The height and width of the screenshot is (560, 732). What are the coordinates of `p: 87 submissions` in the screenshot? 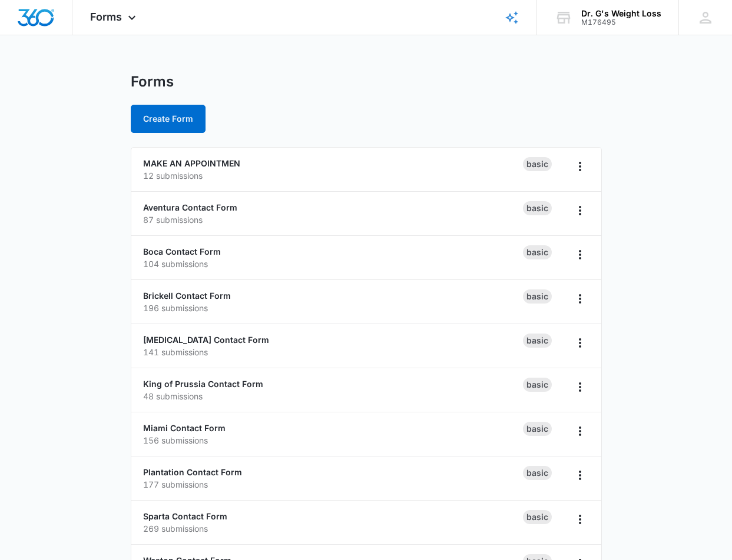 It's located at (333, 219).